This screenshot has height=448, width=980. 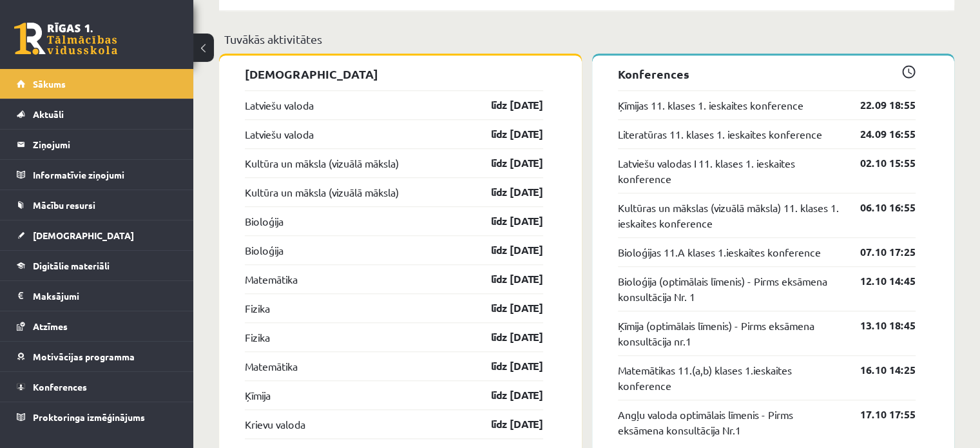 What do you see at coordinates (96, 84) in the screenshot?
I see `a: Sākums` at bounding box center [96, 84].